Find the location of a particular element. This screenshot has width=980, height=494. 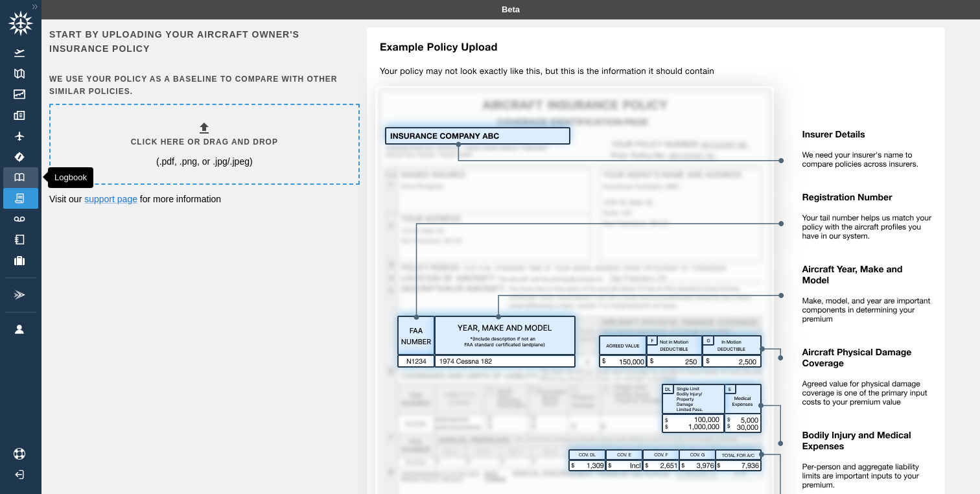

p: (.pdf, .png, or .jpg/.jpeg) is located at coordinates (204, 161).